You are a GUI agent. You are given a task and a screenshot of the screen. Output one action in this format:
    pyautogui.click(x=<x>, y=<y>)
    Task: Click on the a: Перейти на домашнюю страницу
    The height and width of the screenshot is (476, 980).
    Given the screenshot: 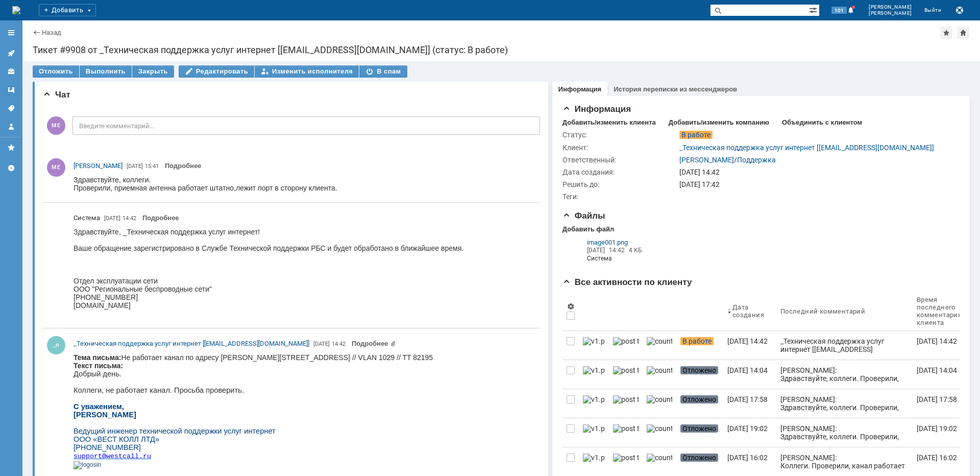 What is the action you would take?
    pyautogui.click(x=16, y=10)
    